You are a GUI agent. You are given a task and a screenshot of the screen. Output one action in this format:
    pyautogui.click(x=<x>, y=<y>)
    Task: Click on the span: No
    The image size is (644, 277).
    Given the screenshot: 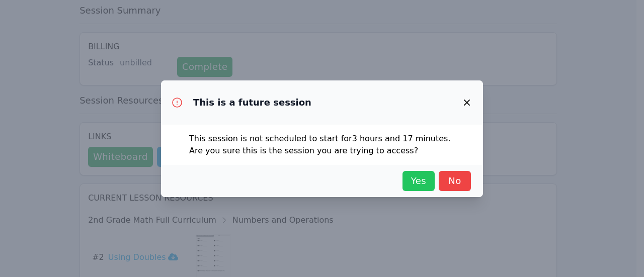 What is the action you would take?
    pyautogui.click(x=455, y=181)
    